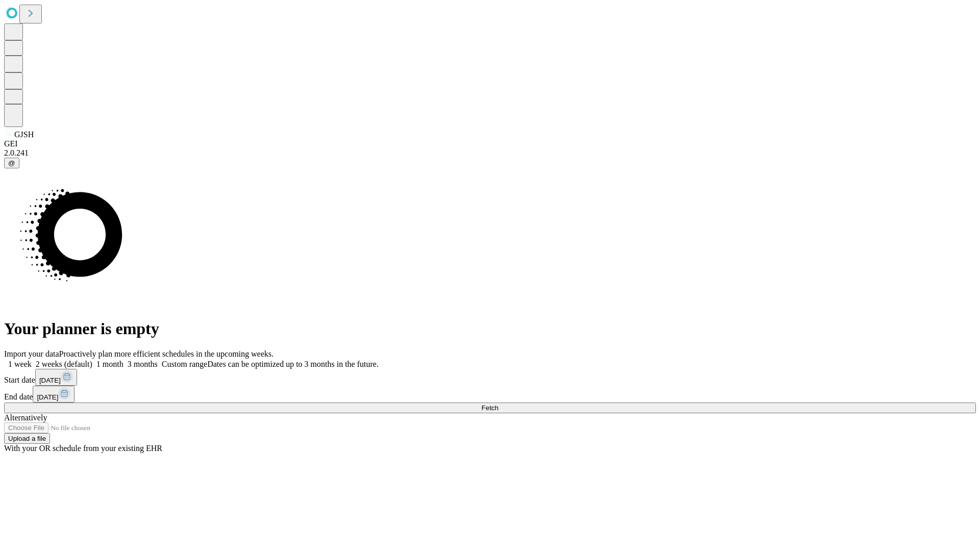  What do you see at coordinates (490, 408) in the screenshot?
I see `button: Fetch` at bounding box center [490, 408].